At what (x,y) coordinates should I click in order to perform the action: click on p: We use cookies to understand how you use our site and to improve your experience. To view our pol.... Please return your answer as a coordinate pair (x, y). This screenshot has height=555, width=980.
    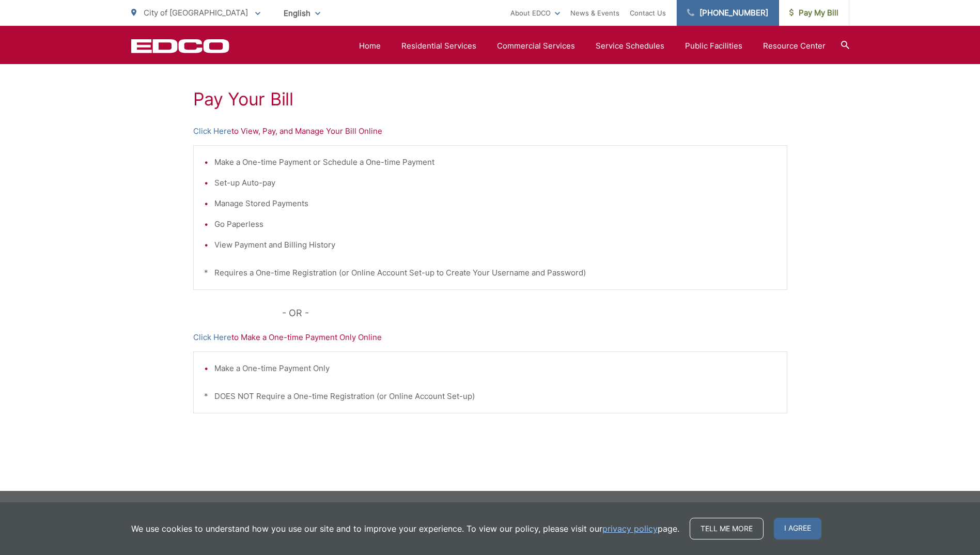
    Looking at the image, I should click on (405, 529).